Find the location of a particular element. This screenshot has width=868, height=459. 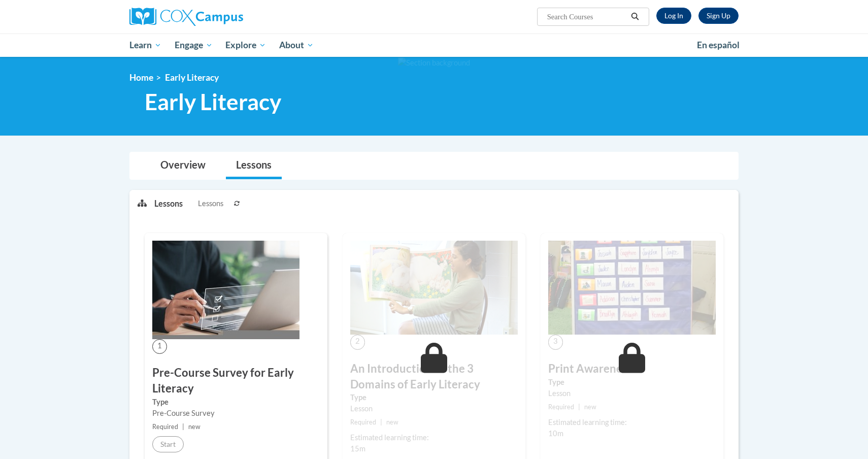

div: Pre-Course Survey is located at coordinates (236, 413).